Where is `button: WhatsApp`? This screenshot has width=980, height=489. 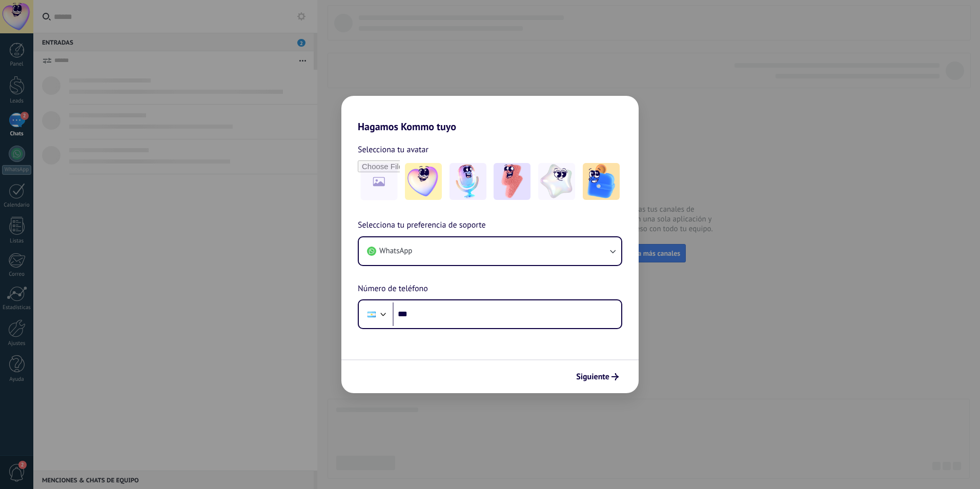
button: WhatsApp is located at coordinates (490, 251).